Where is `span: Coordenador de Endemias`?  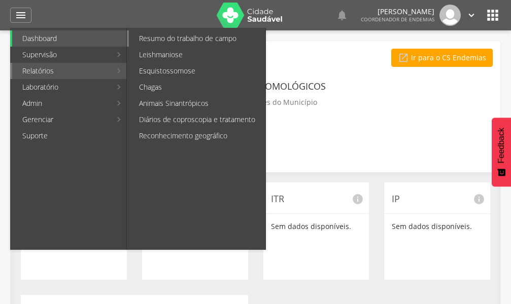
span: Coordenador de Endemias is located at coordinates (397, 19).